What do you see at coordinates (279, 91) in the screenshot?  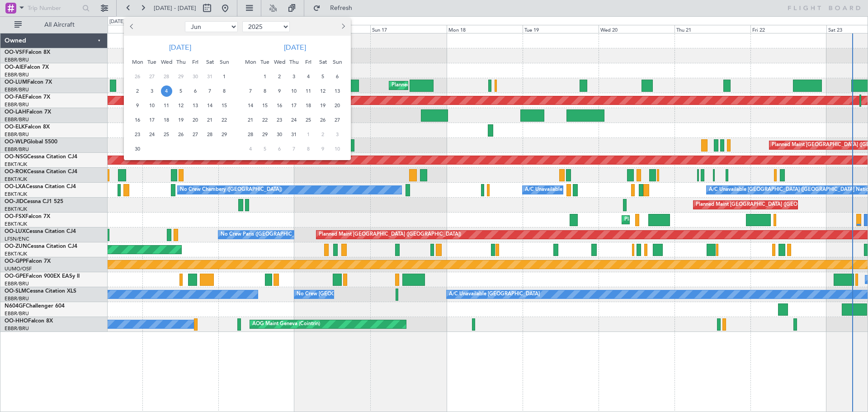 I see `div: 9-7-2025` at bounding box center [279, 91].